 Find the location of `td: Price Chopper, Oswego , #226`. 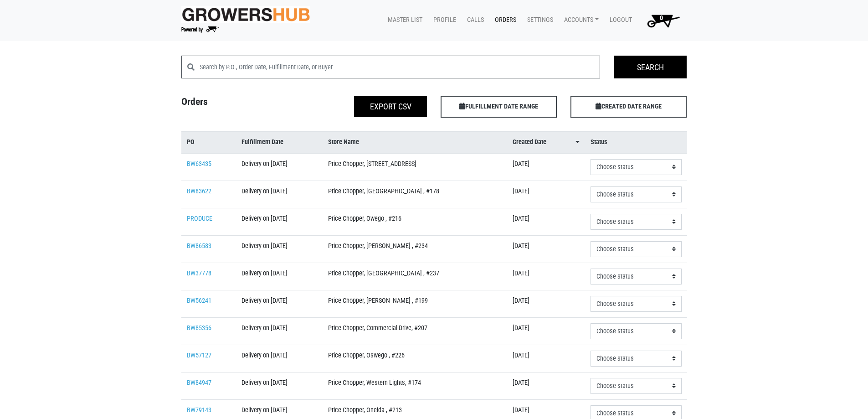

td: Price Chopper, Oswego , #226 is located at coordinates (415, 358).